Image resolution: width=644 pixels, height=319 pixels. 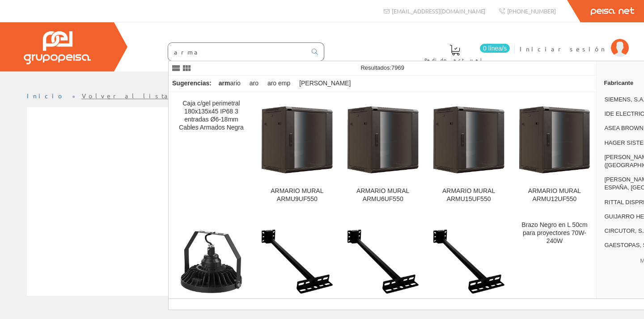 What do you see at coordinates (469, 262) in the screenshot?
I see `img: Brazo Negro 50cm para proyectores 70W-240W` at bounding box center [469, 262].